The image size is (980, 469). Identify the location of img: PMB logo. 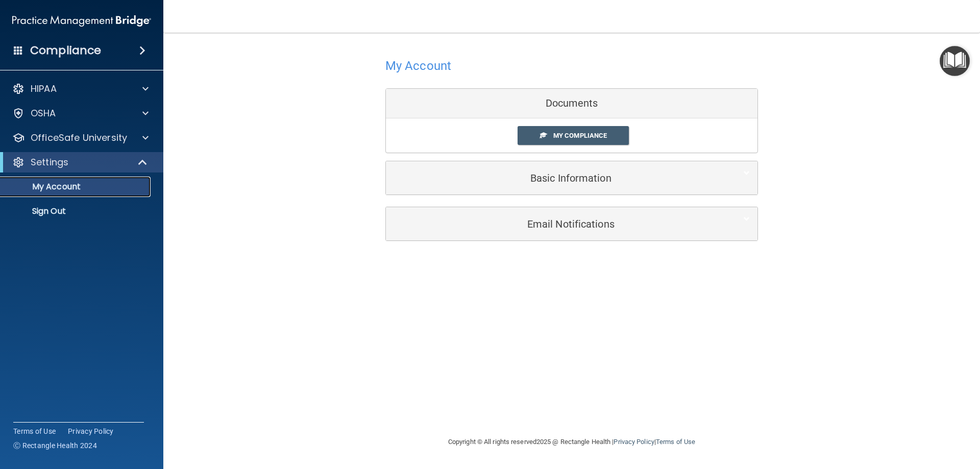
(81, 21).